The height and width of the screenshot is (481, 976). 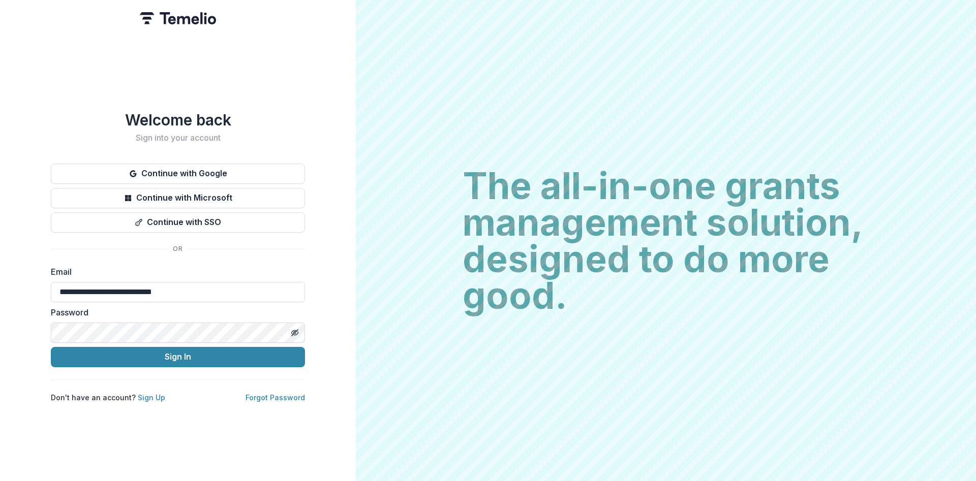 I want to click on button: Continue with Microsoft, so click(x=178, y=198).